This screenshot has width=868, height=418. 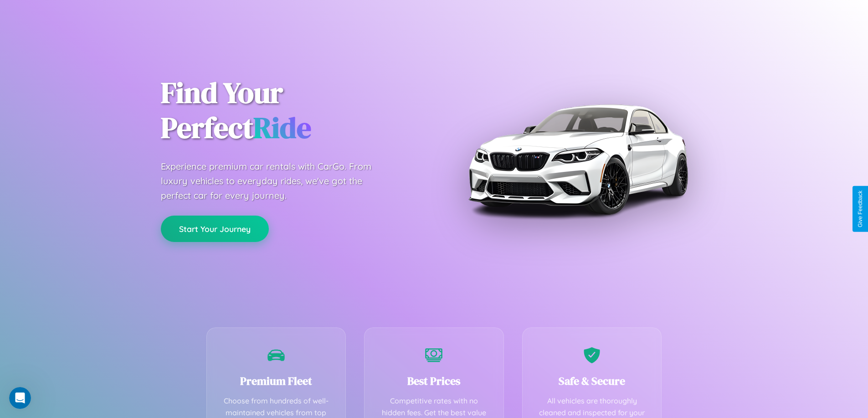 I want to click on p: Experience premium car rentals with CarGo. From luxury vehicles to everyday rides, we've got the ..., so click(x=275, y=181).